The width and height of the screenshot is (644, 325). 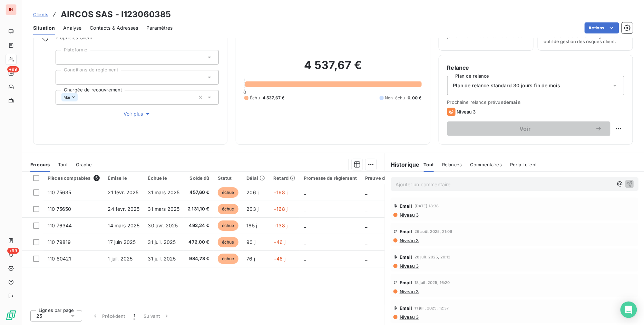 I want to click on button: Voir, so click(x=529, y=129).